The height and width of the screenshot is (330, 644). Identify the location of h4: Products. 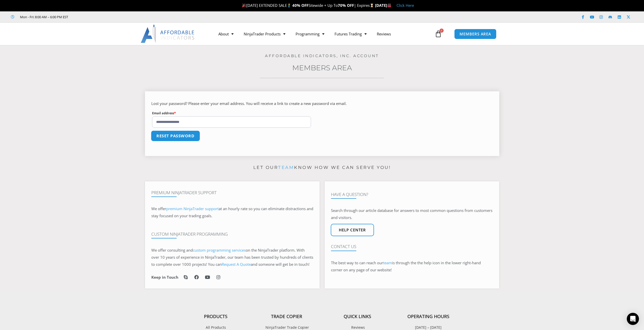
(216, 316).